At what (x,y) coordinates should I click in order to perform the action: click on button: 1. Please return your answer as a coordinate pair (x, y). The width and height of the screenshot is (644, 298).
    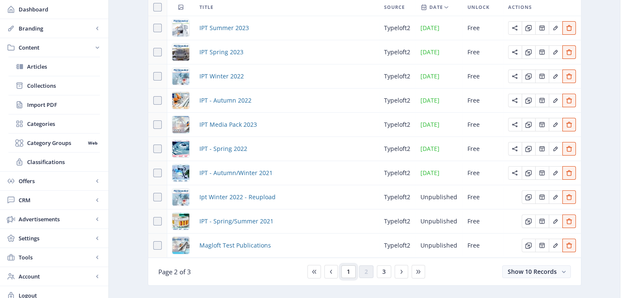
    Looking at the image, I should click on (349, 272).